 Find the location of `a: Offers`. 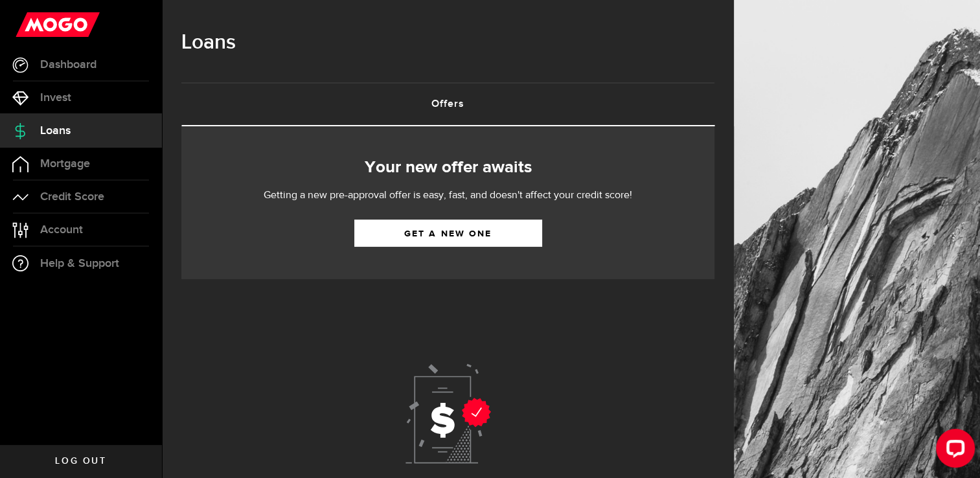

a: Offers is located at coordinates (447, 104).